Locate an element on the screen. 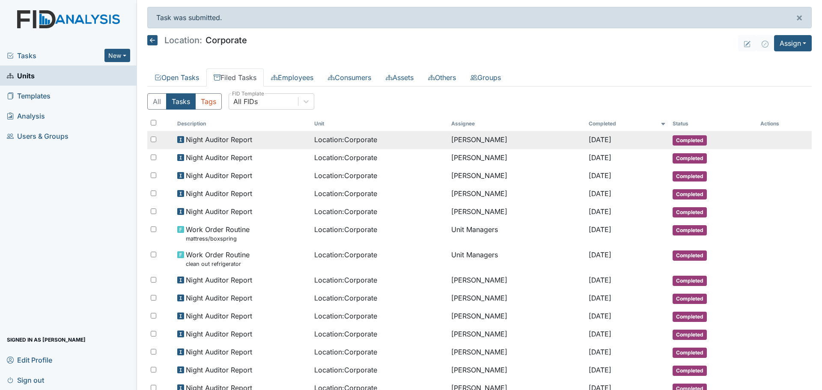 The width and height of the screenshot is (822, 390). h5: Corporate is located at coordinates (197, 40).